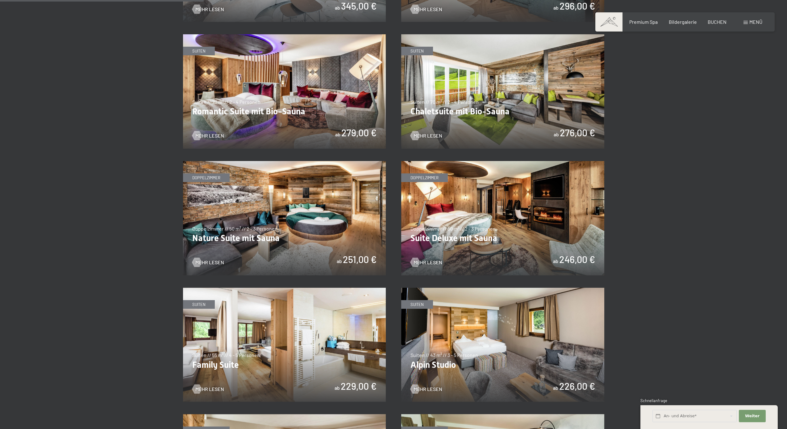 The height and width of the screenshot is (429, 787). Describe the element at coordinates (285, 218) in the screenshot. I see `img: Nature Suite mit Sauna` at that location.